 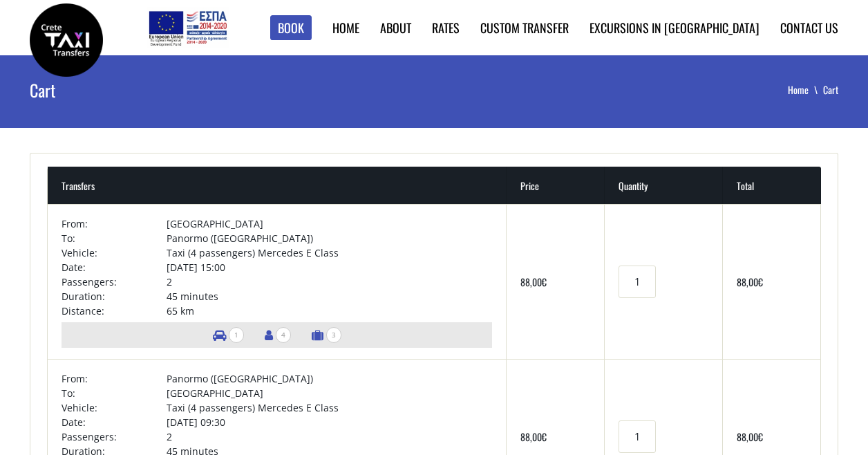 What do you see at coordinates (278, 334) in the screenshot?
I see `li: Number of passengers` at bounding box center [278, 334].